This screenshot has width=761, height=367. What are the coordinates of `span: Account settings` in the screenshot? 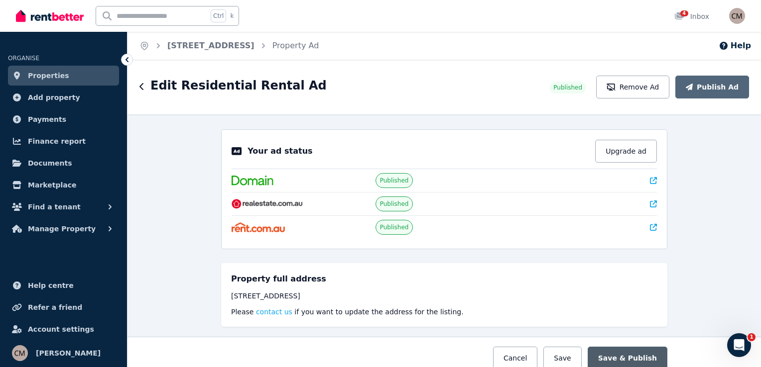 It's located at (61, 330).